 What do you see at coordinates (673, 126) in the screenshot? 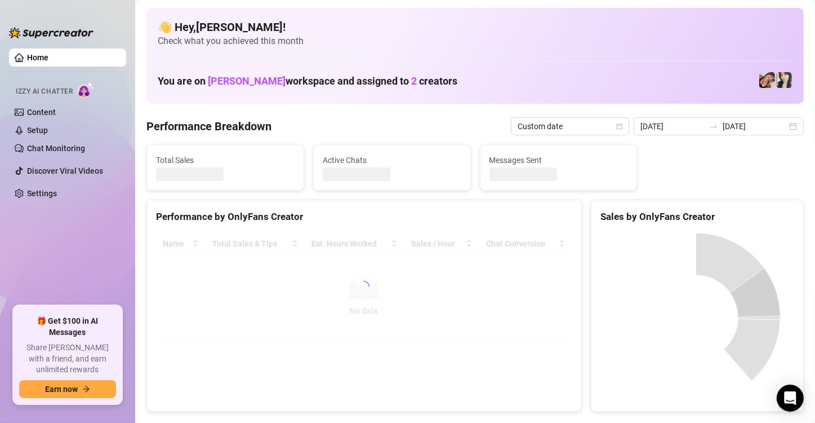
I see `input: Start date` at bounding box center [673, 126].